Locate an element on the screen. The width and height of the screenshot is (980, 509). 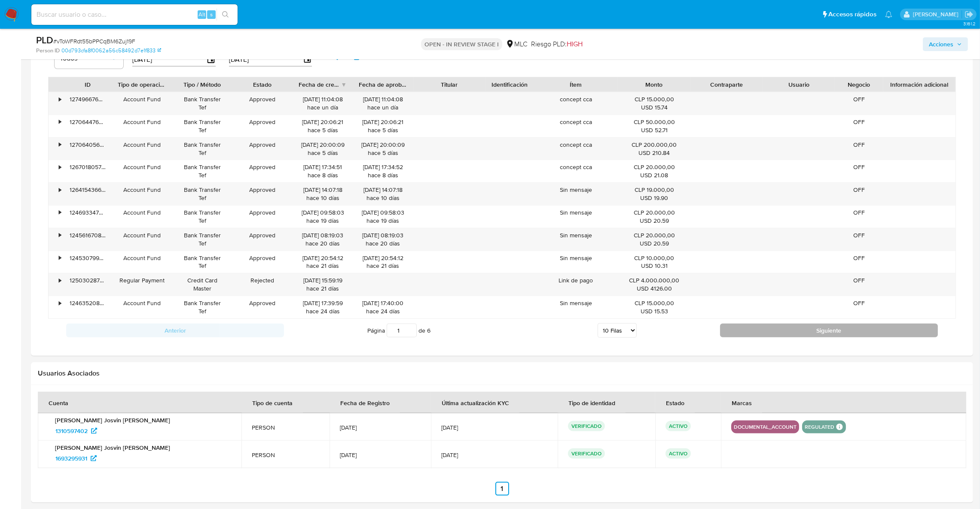
span: 3.161.2 is located at coordinates (970, 24).